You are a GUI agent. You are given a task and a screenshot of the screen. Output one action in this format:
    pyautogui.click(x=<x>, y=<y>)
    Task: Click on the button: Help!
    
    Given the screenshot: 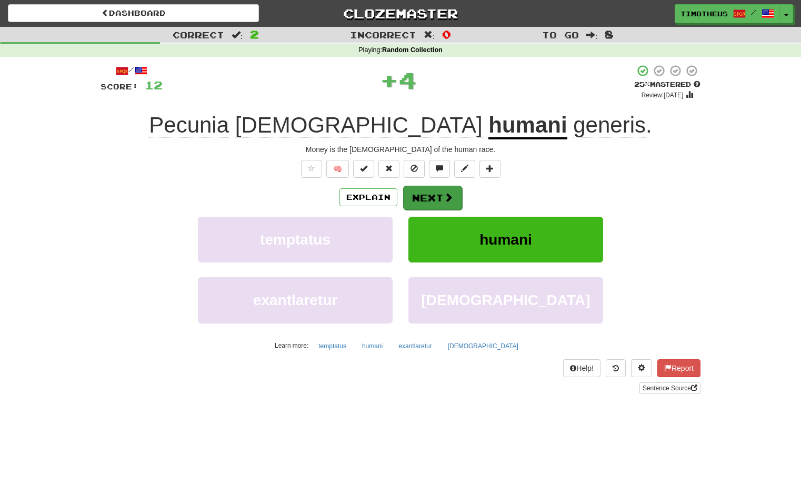 What is the action you would take?
    pyautogui.click(x=581, y=368)
    